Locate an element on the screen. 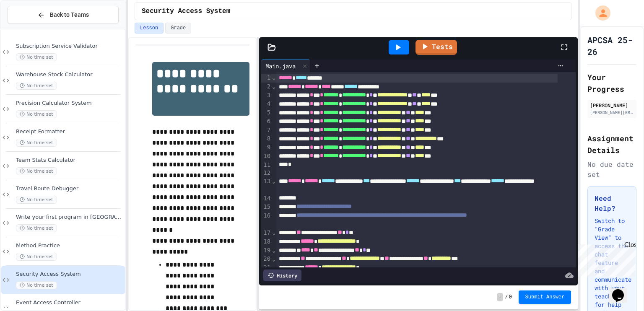 The height and width of the screenshot is (311, 644). div: 18 is located at coordinates (266, 242).